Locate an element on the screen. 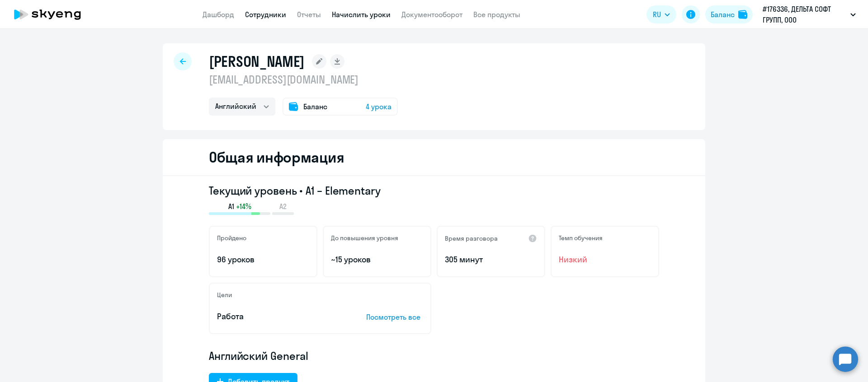 The image size is (868, 382). span: Баланс is located at coordinates (315, 107).